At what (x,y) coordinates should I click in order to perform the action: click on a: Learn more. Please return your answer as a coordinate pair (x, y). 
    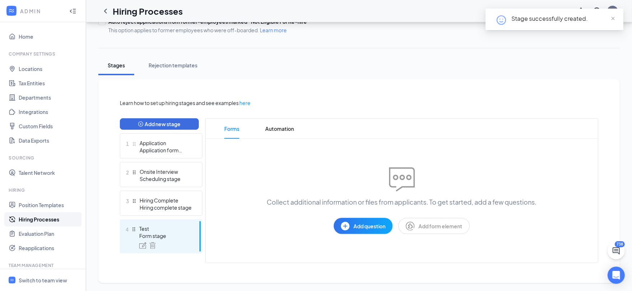
    Looking at the image, I should click on (273, 30).